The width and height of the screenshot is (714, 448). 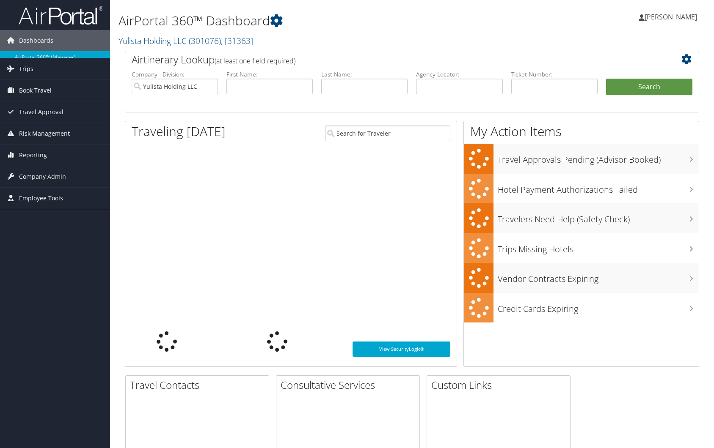 What do you see at coordinates (401, 349) in the screenshot?
I see `a: View SecurityLogic®` at bounding box center [401, 349].